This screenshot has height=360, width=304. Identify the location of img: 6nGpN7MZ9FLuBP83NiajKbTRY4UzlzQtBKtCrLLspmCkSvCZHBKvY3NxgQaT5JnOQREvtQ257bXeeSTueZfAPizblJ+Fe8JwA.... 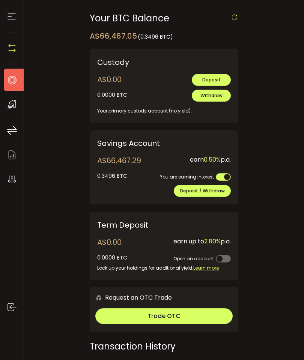
(99, 298).